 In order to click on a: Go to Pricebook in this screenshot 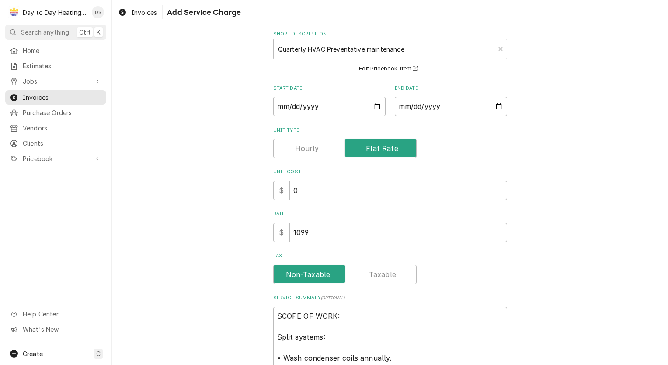, I will do `click(56, 158)`.